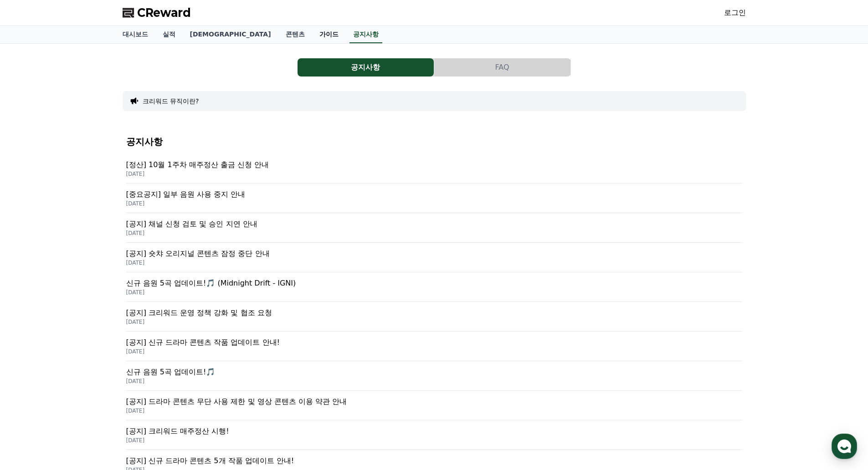 This screenshot has height=470, width=868. I want to click on p: 신규 음원 5곡 업데이트!🎵, so click(434, 372).